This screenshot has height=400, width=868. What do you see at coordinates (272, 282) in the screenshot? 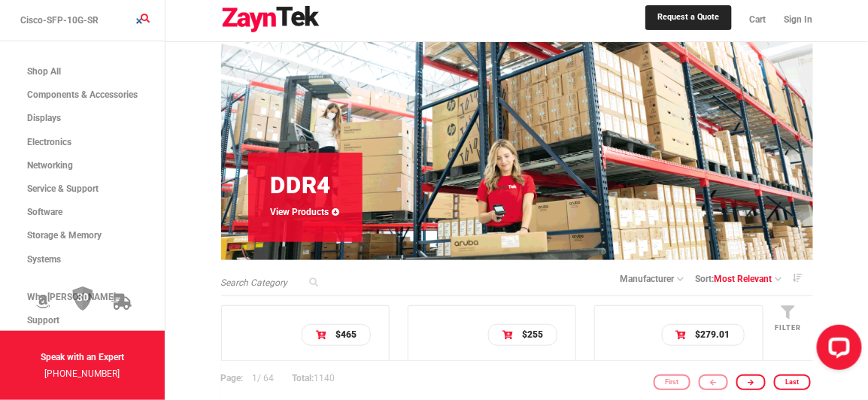
I see `input: Search Category` at bounding box center [272, 282].